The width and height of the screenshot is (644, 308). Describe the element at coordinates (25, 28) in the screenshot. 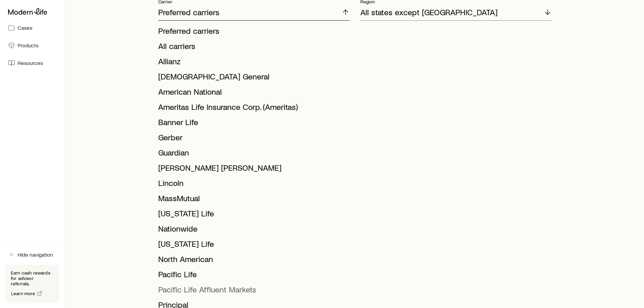

I see `span: Cases` at that location.